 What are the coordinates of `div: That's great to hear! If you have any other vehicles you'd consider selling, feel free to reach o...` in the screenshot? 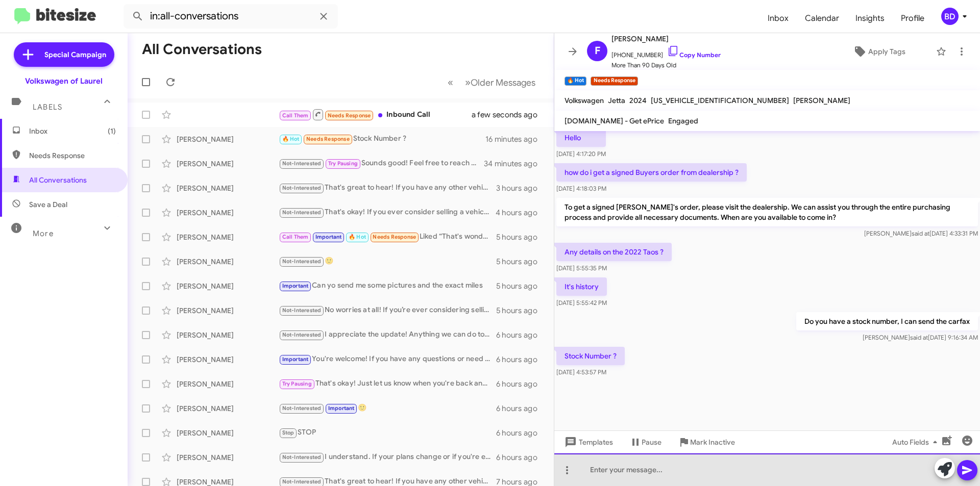 It's located at (387, 188).